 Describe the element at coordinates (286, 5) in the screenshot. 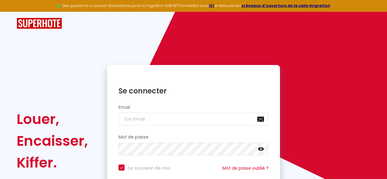

I see `a: créneaux d'ouverture de la salle migration` at that location.